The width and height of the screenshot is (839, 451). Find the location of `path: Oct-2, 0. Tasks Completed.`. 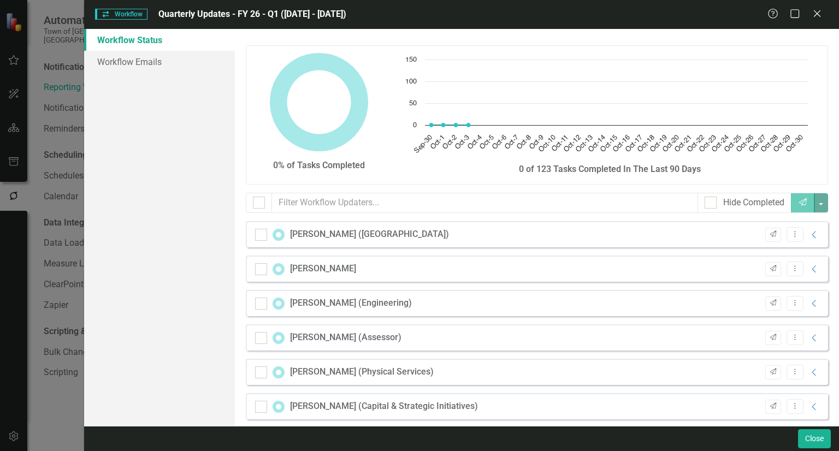

path: Oct-2, 0. Tasks Completed. is located at coordinates (456, 125).